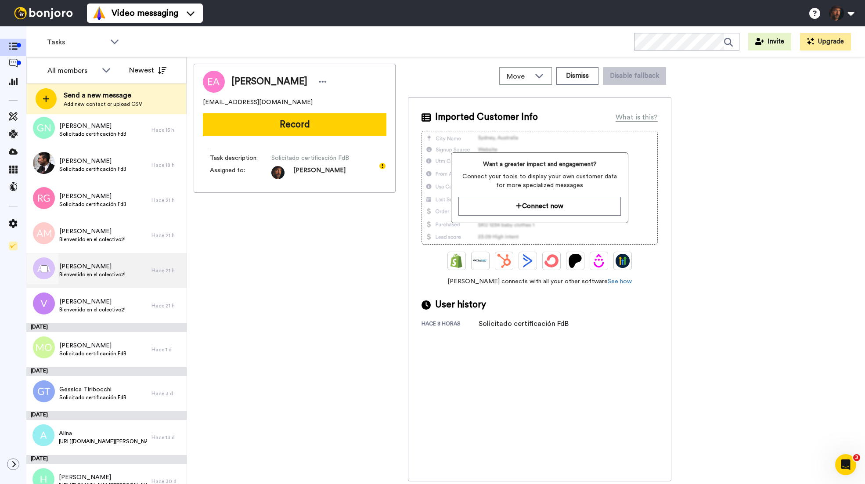 Image resolution: width=865 pixels, height=484 pixels. What do you see at coordinates (43, 435) in the screenshot?
I see `img: a.png` at bounding box center [43, 435].